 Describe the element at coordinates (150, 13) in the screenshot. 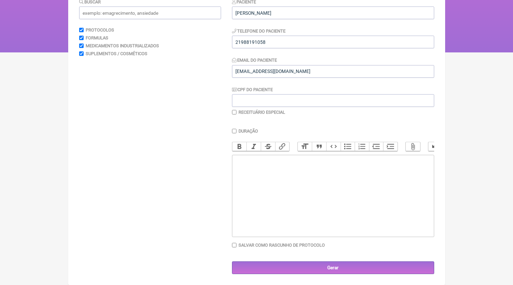

I see `input: exemplo: emagrecimento, ansiedade` at that location.